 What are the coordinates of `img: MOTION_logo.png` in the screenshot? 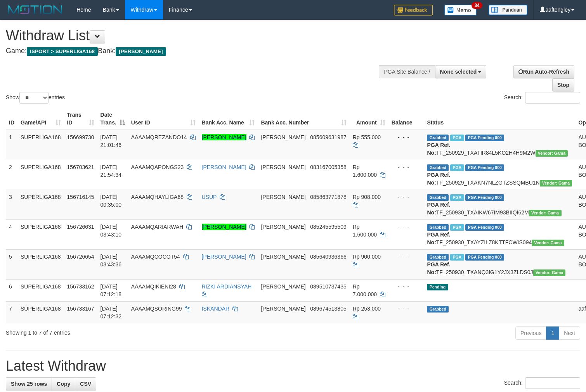 It's located at (35, 10).